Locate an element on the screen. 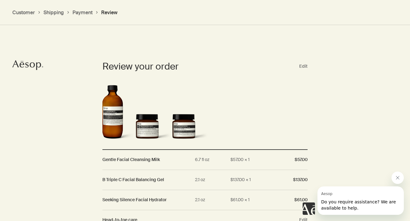 This screenshot has height=221, width=410. h2: Review your order is located at coordinates (200, 66).